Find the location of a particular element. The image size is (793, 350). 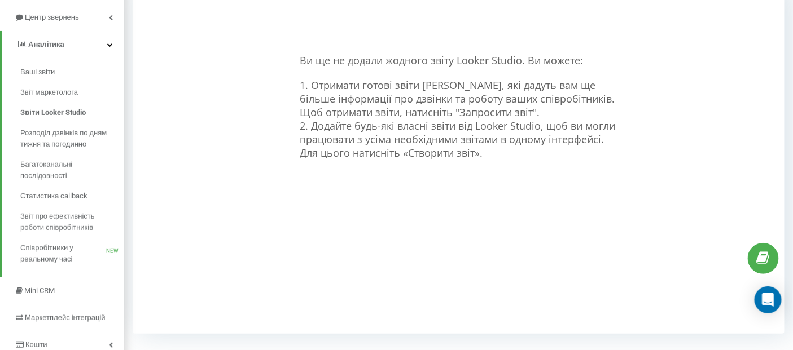

span: Кошти is located at coordinates (36, 345).